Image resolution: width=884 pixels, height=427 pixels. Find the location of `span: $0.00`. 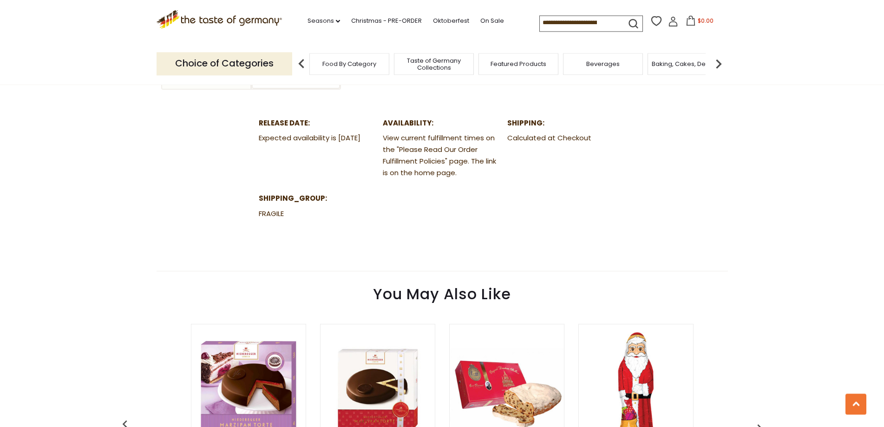

span: $0.00 is located at coordinates (705, 20).